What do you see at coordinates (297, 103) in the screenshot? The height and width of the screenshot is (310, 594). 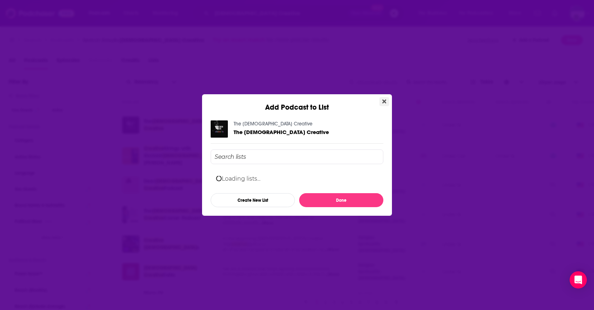 I see `div: Add Podcast to List` at bounding box center [297, 103].